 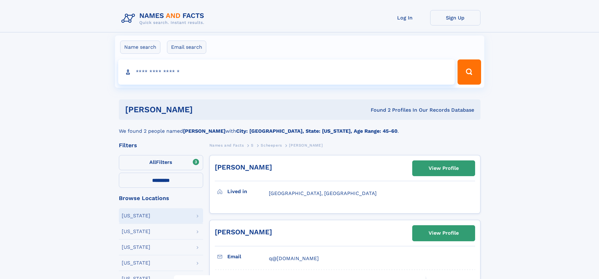 I want to click on div: Filters, so click(x=161, y=145).